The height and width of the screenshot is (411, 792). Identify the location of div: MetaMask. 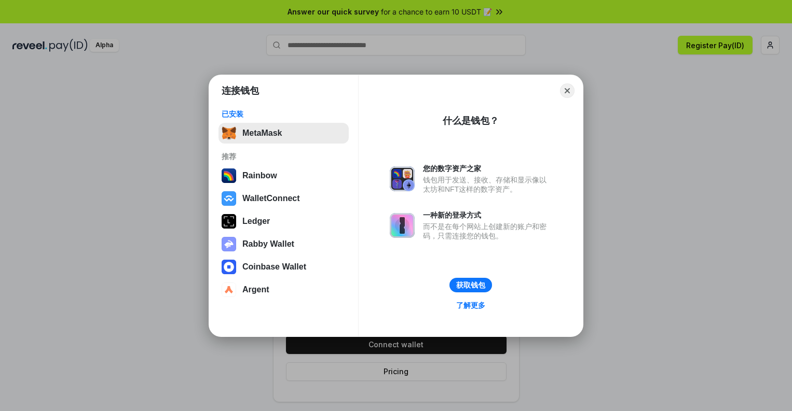
(262, 133).